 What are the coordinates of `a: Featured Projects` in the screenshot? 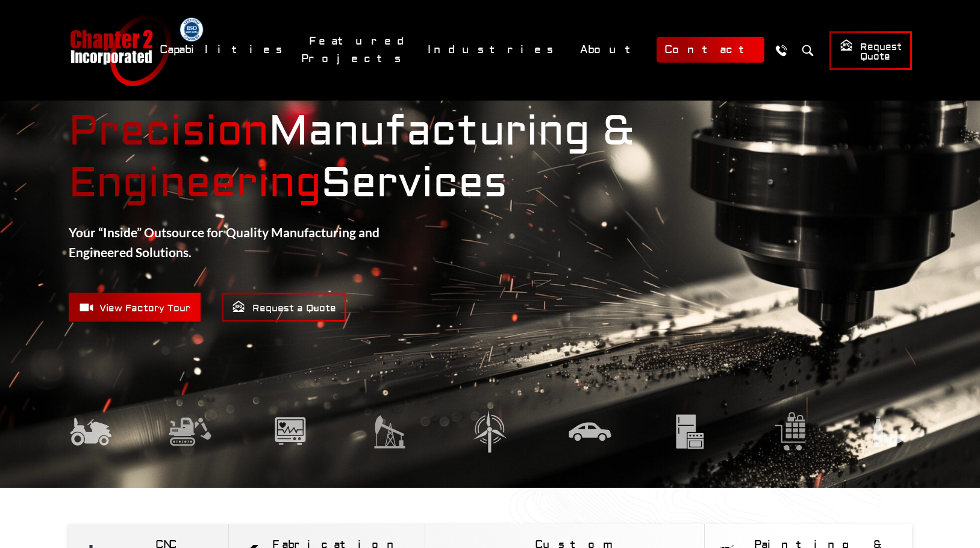 It's located at (358, 50).